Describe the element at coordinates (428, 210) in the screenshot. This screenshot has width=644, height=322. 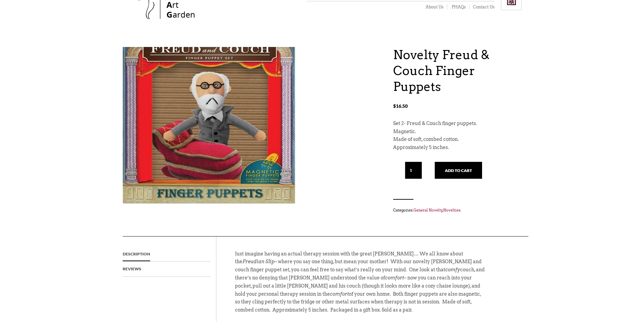
I see `a: General Novelty` at that location.